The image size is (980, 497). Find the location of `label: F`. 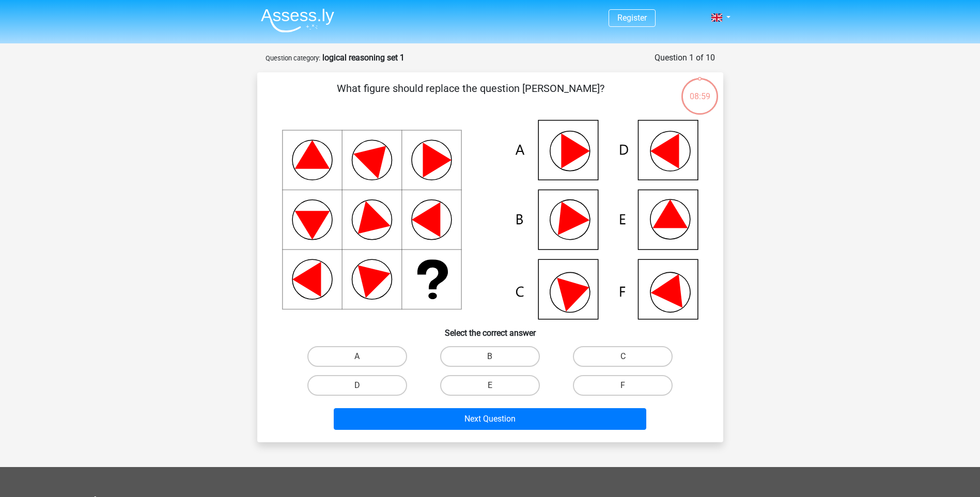

label: F is located at coordinates (623, 385).